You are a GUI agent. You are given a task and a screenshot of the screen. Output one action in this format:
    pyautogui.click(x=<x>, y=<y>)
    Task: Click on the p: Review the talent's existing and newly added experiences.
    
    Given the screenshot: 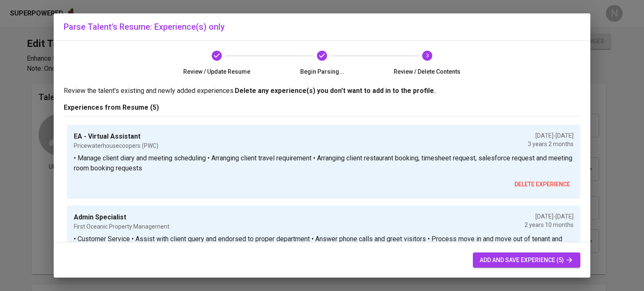 What is the action you would take?
    pyautogui.click(x=322, y=91)
    